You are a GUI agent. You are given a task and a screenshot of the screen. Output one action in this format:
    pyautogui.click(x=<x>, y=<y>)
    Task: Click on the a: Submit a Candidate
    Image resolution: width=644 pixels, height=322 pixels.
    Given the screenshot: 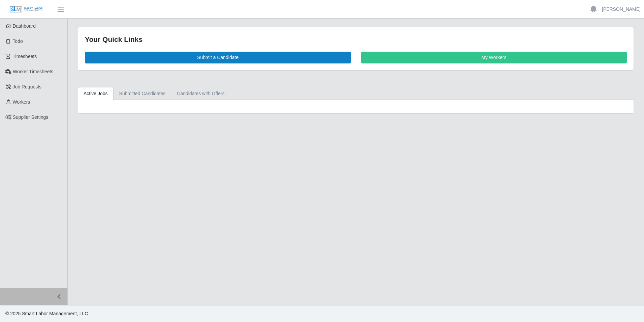 What is the action you would take?
    pyautogui.click(x=218, y=57)
    